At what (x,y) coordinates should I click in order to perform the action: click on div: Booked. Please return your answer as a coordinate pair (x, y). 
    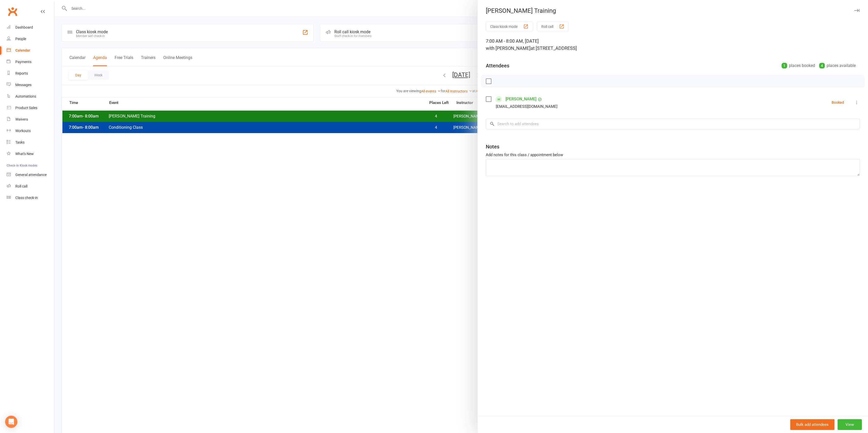
    Looking at the image, I should click on (838, 103).